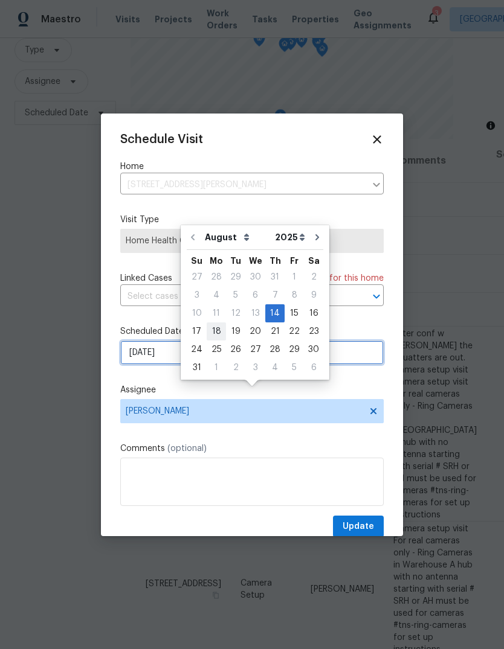 Image resolution: width=504 pixels, height=649 pixels. I want to click on div: Thu Sep 04 2025, so click(275, 368).